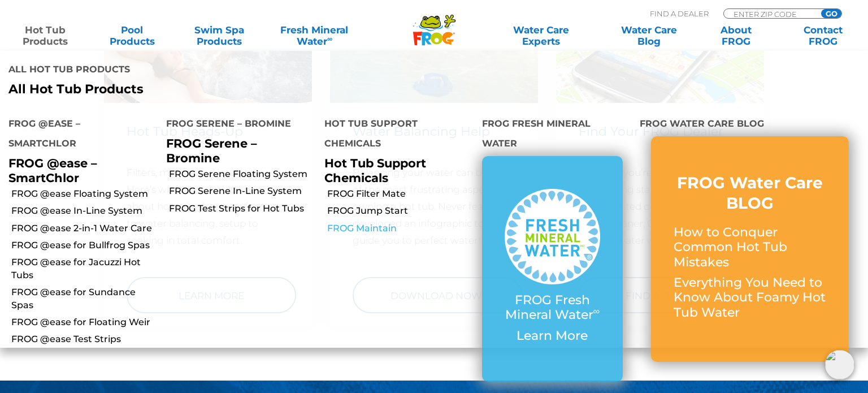 The width and height of the screenshot is (868, 393). I want to click on a: FROG @ease 2-in-1 Water Care, so click(85, 228).